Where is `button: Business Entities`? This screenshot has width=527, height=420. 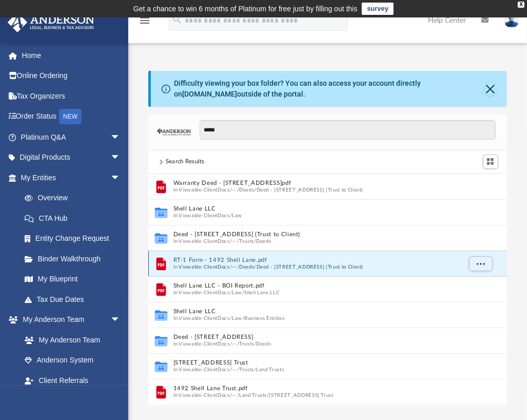
button: Business Entities is located at coordinates (264, 318).